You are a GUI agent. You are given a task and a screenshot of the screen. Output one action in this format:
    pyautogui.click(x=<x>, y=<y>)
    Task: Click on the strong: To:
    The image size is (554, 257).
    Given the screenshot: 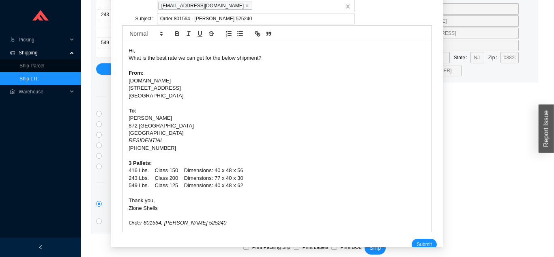 What is the action you would take?
    pyautogui.click(x=132, y=110)
    